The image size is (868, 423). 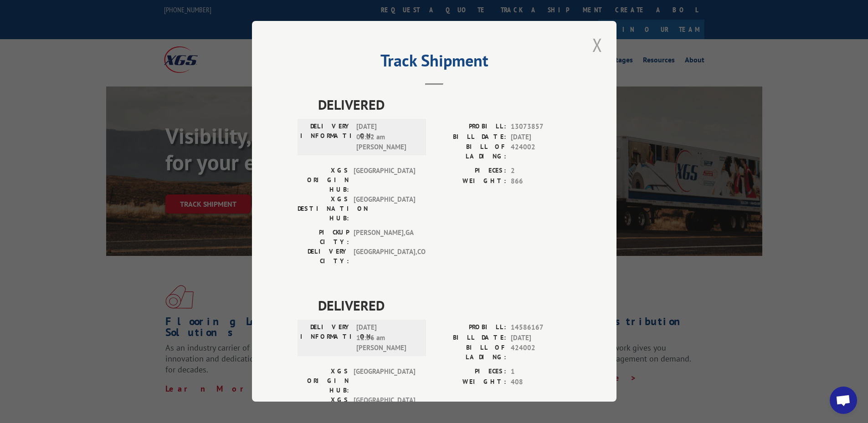 I want to click on span: 14586167, so click(x=541, y=328).